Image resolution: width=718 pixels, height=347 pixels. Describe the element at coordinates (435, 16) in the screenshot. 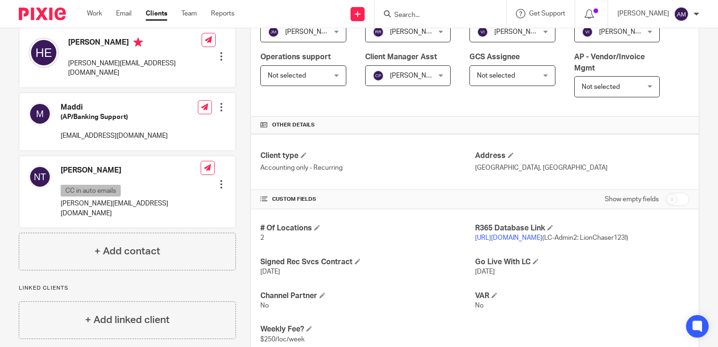

I see `input: Search` at that location.